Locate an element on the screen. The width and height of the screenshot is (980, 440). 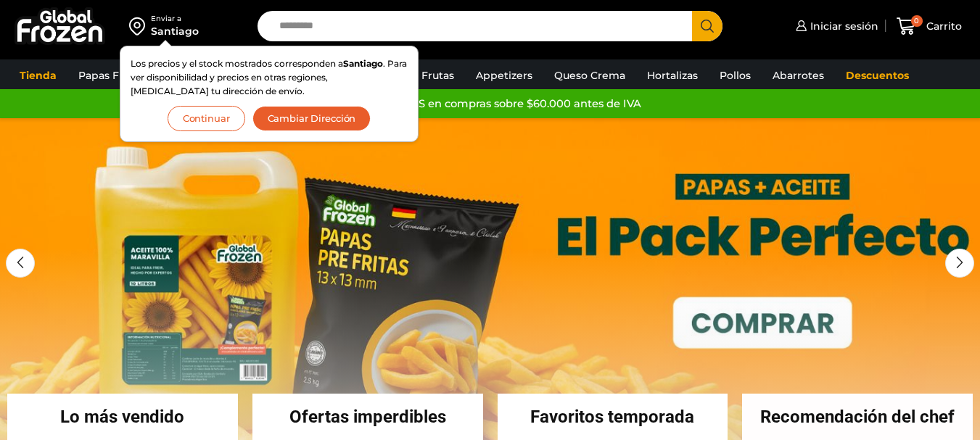
a: Hortalizas is located at coordinates (672, 75).